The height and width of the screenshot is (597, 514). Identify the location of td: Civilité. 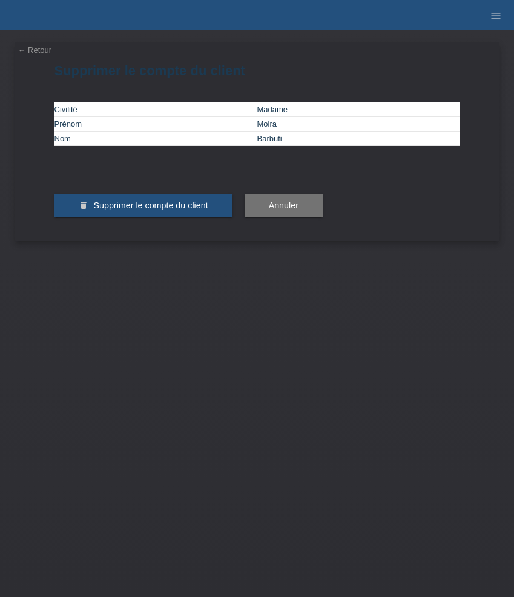
(156, 110).